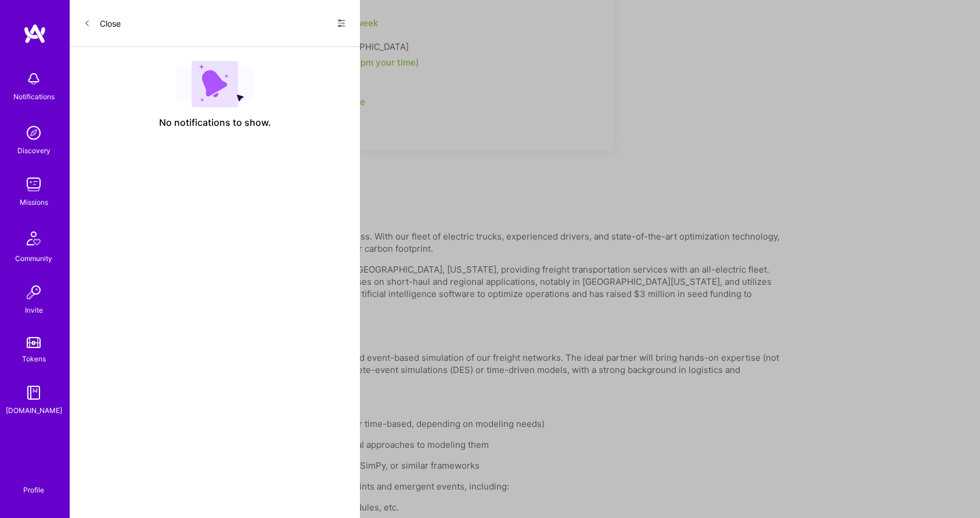  What do you see at coordinates (34, 292) in the screenshot?
I see `img: Invite` at bounding box center [34, 292].